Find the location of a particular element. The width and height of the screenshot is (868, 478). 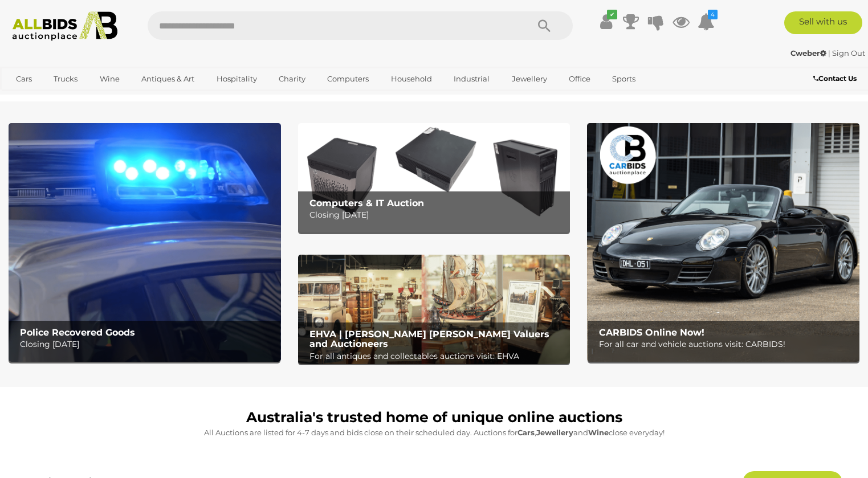

a: Trucks is located at coordinates (66, 79).